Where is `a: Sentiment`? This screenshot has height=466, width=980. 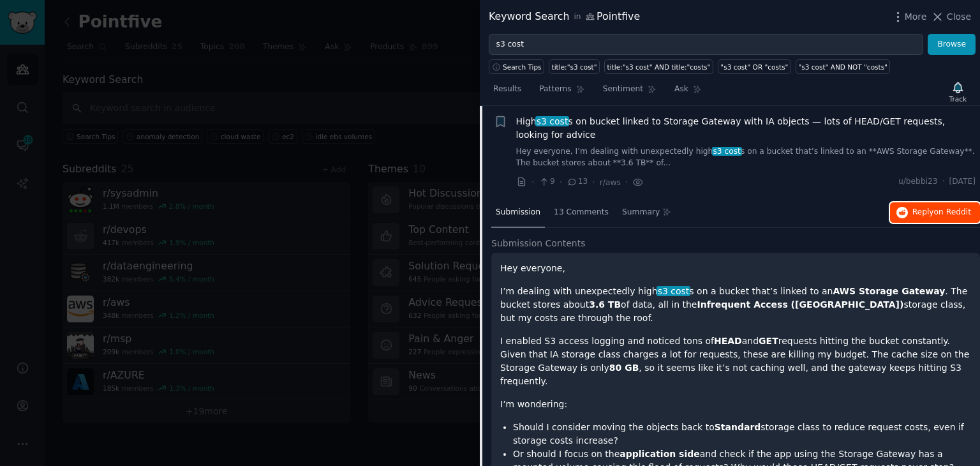 a: Sentiment is located at coordinates (630, 92).